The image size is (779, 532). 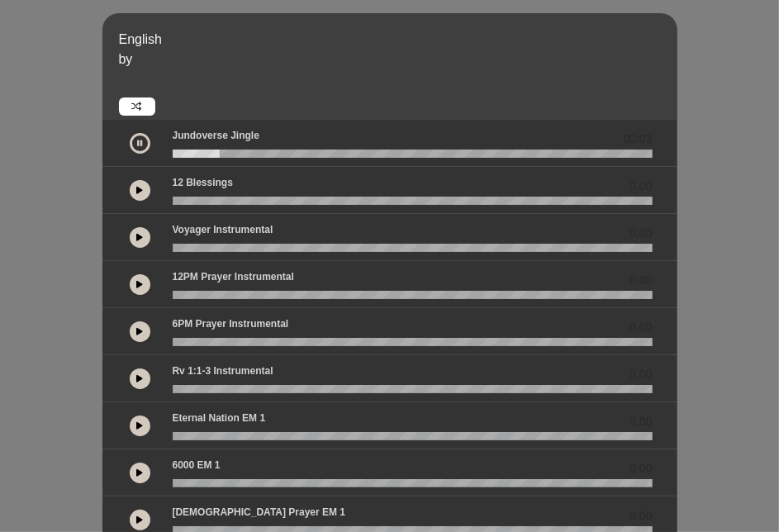 What do you see at coordinates (202, 182) in the screenshot?
I see `p: 12 Blessings` at bounding box center [202, 182].